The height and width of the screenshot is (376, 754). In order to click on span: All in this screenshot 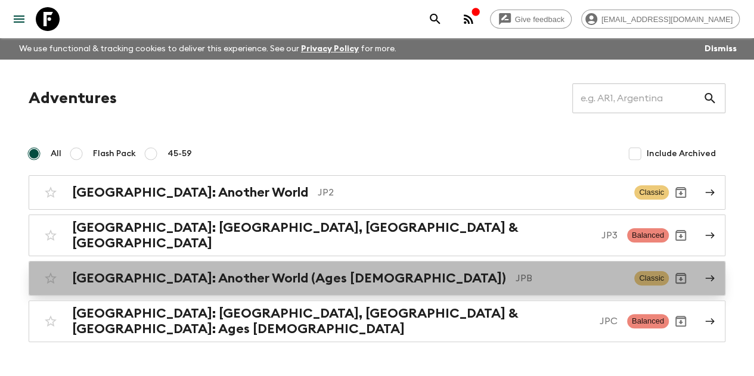, I will do `click(56, 154)`.